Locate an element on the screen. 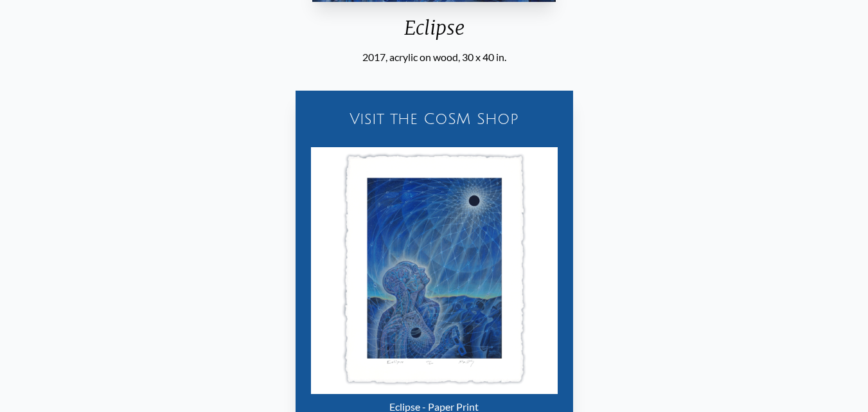 This screenshot has width=868, height=412. div: Eclipse is located at coordinates (434, 33).